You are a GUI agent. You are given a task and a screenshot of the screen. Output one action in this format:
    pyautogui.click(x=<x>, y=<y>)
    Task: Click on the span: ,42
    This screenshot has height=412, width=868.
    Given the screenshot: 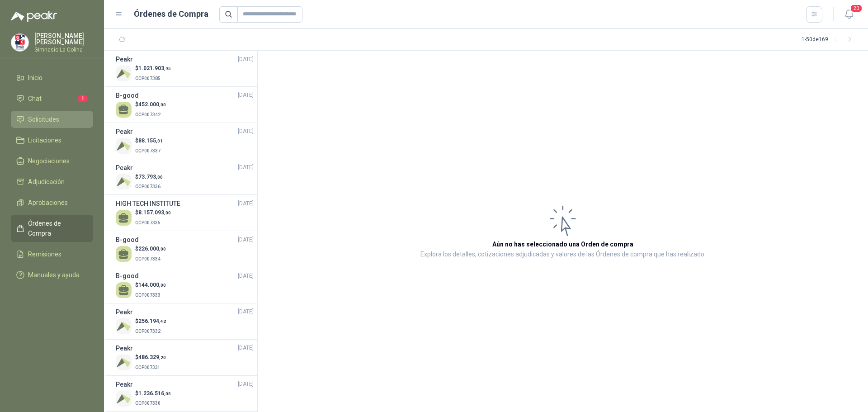 What is the action you would take?
    pyautogui.click(x=162, y=321)
    